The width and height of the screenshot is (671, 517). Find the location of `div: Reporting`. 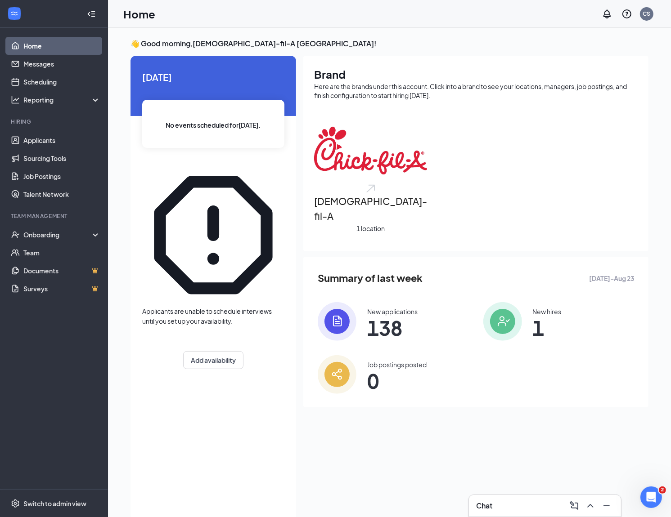

div: Reporting is located at coordinates (62, 100).